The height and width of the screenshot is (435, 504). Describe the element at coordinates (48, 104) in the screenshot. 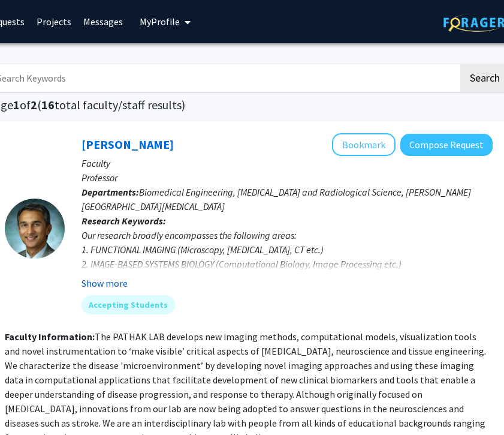

I see `span: 16` at that location.